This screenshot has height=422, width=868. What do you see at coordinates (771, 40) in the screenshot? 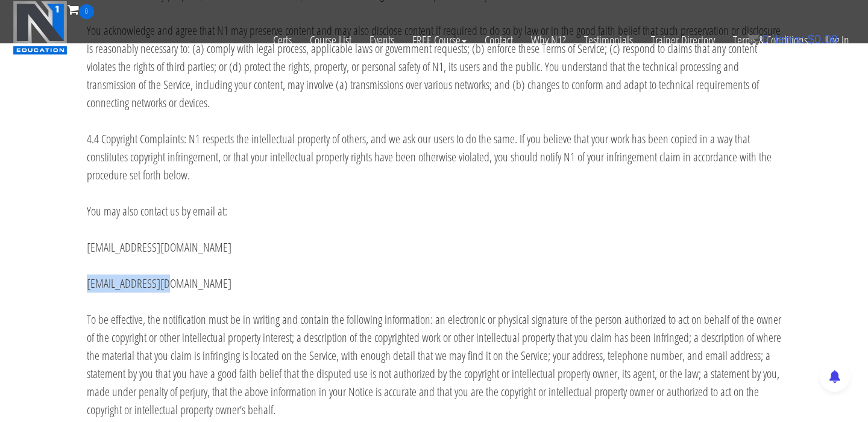
I see `a: Terms & Conditions` at bounding box center [771, 40].